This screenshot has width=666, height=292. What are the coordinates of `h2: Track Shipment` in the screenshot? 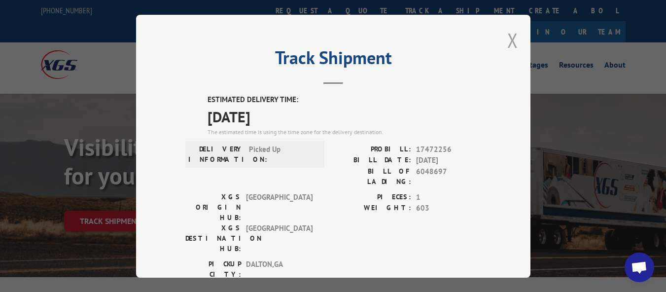 It's located at (333, 60).